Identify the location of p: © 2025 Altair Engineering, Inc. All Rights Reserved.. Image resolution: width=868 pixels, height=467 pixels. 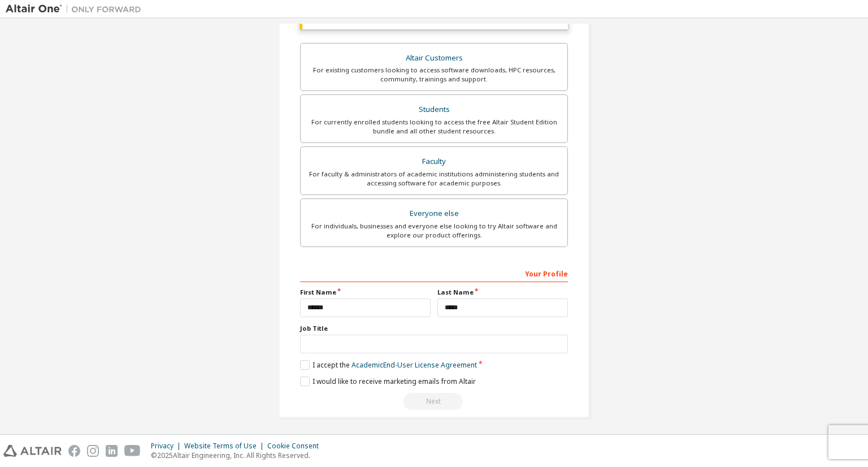
(238, 454).